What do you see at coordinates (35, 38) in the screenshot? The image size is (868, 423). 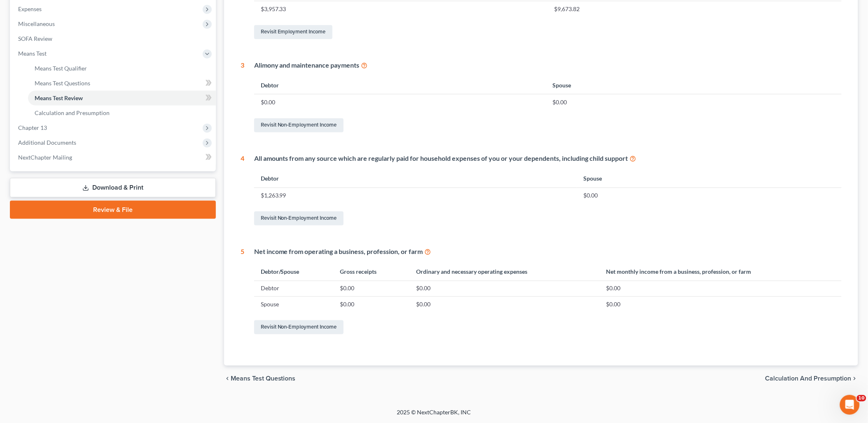 I see `span: SOFA Review` at bounding box center [35, 38].